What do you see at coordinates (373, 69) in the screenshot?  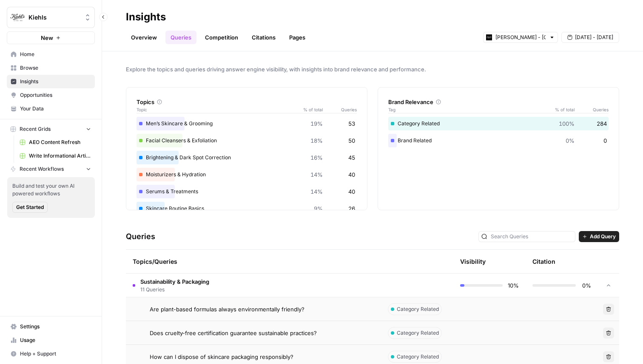 I see `span: Explore the topics and queries driving answer engine visibility, with insights into brand relevan...` at bounding box center [373, 69].